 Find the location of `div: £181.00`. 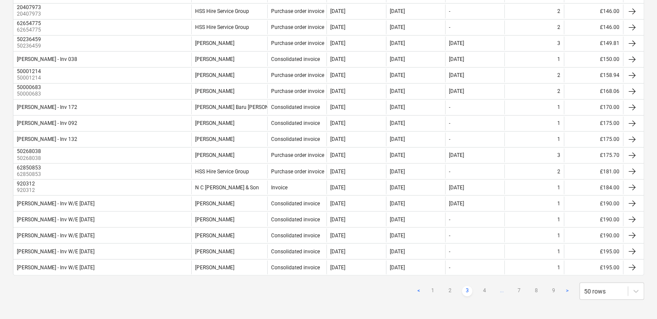

div: £181.00 is located at coordinates (593, 171).